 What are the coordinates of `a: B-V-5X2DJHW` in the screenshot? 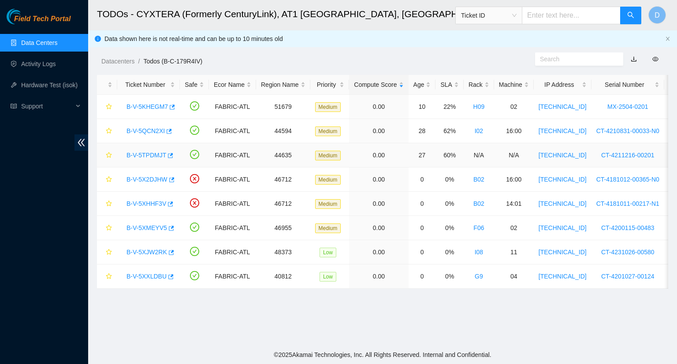 It's located at (147, 179).